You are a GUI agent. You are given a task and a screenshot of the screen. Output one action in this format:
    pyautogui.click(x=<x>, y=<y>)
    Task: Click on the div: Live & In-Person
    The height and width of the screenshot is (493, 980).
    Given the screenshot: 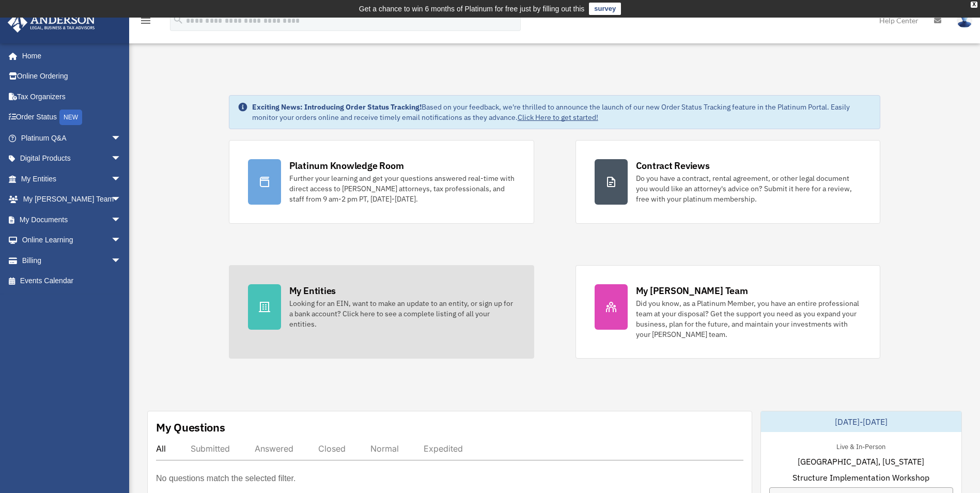 What is the action you would take?
    pyautogui.click(x=861, y=445)
    